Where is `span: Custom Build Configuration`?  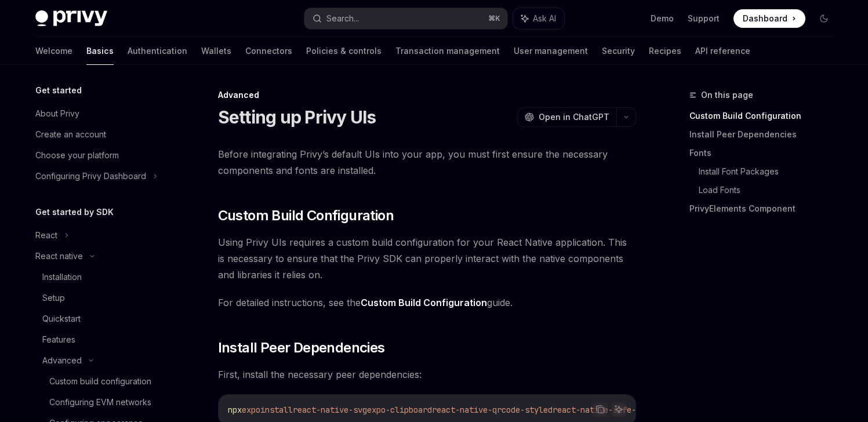
span: Custom Build Configuration is located at coordinates (306, 215).